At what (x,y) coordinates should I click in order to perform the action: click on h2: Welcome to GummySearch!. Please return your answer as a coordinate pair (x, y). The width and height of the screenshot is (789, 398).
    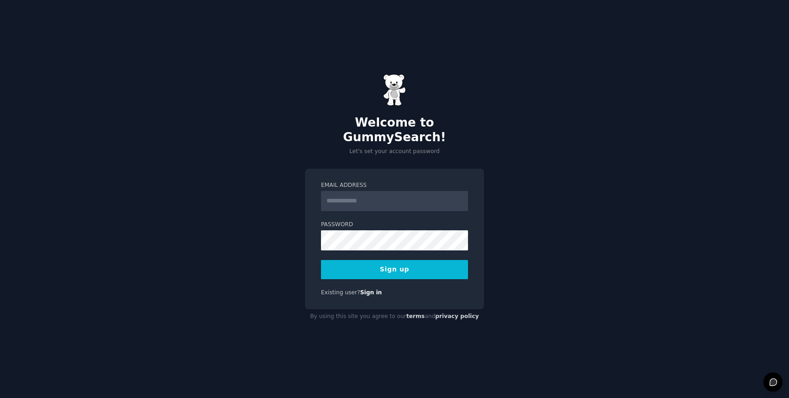
    Looking at the image, I should click on (394, 130).